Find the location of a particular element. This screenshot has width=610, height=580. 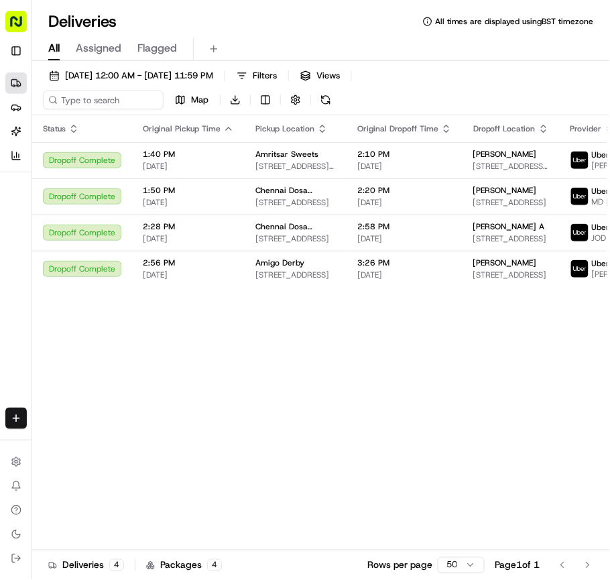

span: 2:10 PM is located at coordinates (404, 154).